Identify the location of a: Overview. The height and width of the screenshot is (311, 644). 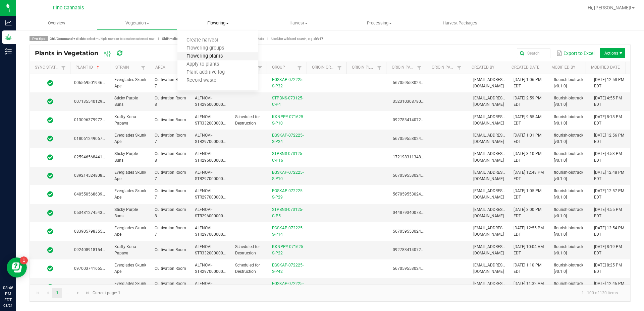
(57, 23).